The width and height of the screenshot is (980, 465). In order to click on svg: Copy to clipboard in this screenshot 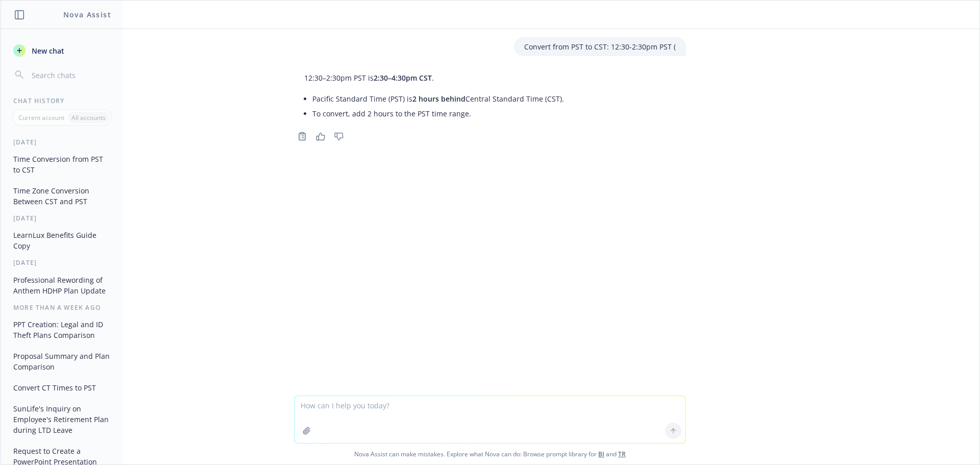, I will do `click(302, 137)`.